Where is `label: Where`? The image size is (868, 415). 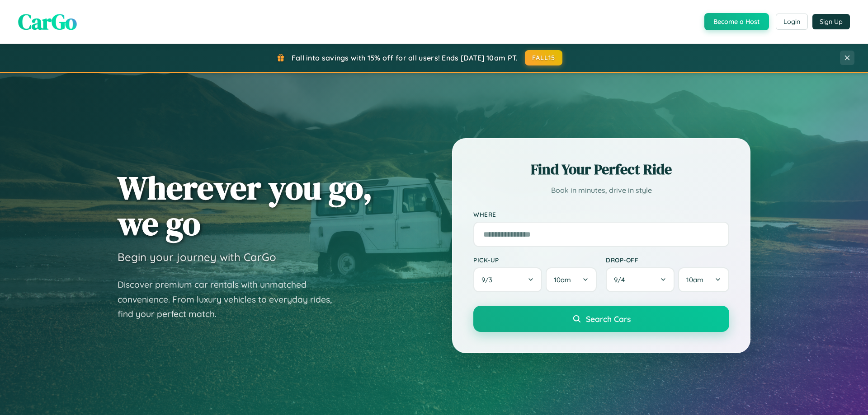 label: Where is located at coordinates (601, 214).